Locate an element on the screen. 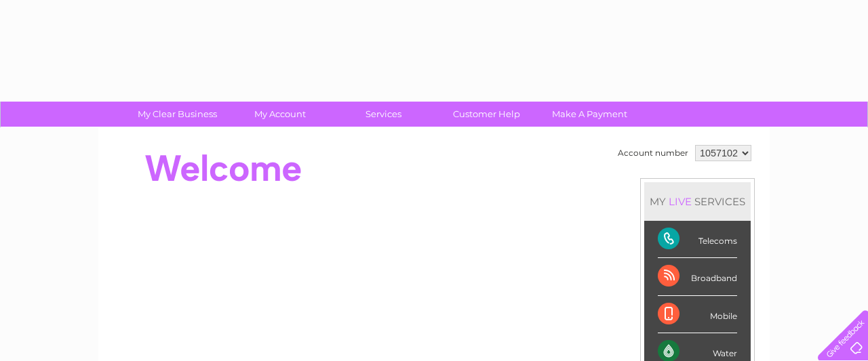  div: Telecoms is located at coordinates (697, 240).